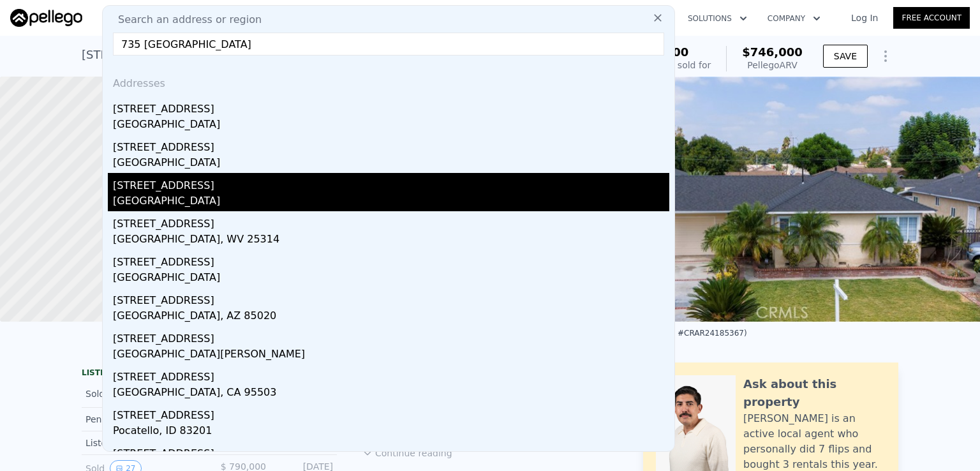  I want to click on a: Log In, so click(865, 18).